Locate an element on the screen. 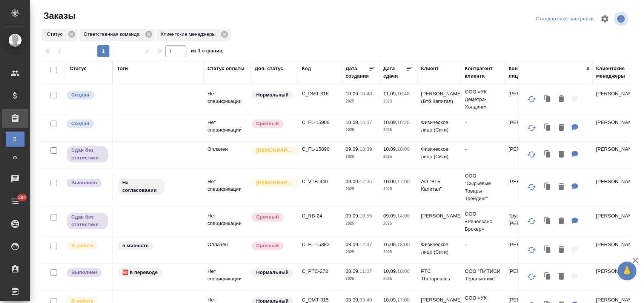  p: C_FL-15900 is located at coordinates (320, 122).